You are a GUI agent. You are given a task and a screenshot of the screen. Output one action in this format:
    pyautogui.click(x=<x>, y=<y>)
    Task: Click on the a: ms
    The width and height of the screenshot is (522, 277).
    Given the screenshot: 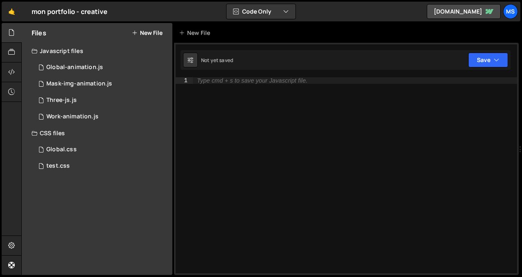 What is the action you would take?
    pyautogui.click(x=511, y=11)
    